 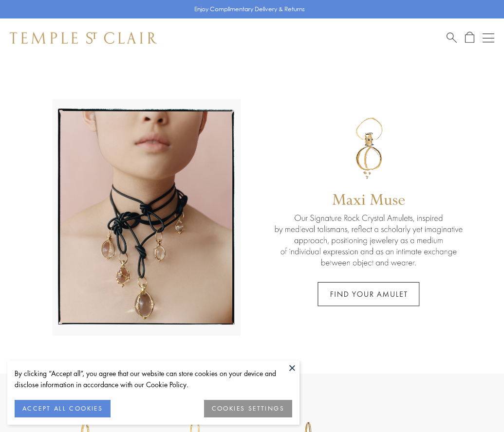 I want to click on div: By clicking “Accept all”, you agree that our website can store cookies on your device and disclos..., so click(x=153, y=379).